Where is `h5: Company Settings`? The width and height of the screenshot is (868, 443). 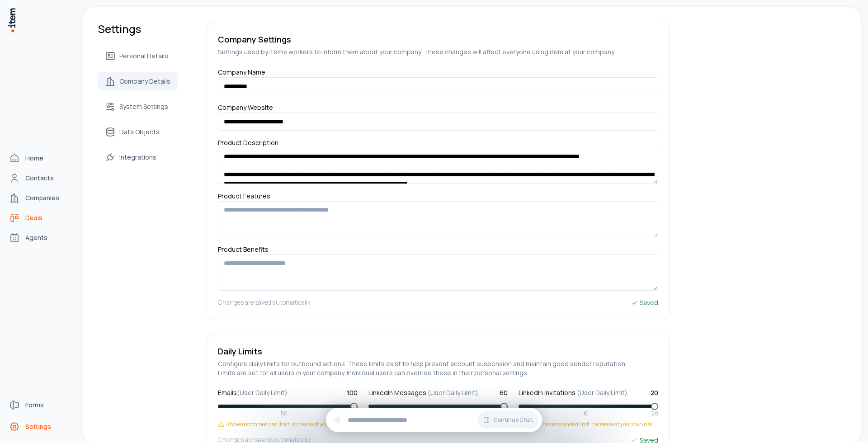
h5: Company Settings is located at coordinates (438, 39).